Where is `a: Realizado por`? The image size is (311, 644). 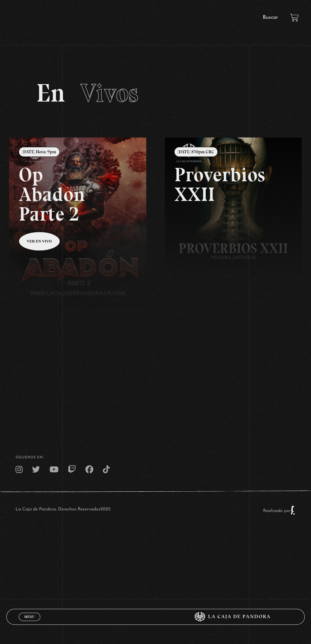 a: Realizado por is located at coordinates (279, 511).